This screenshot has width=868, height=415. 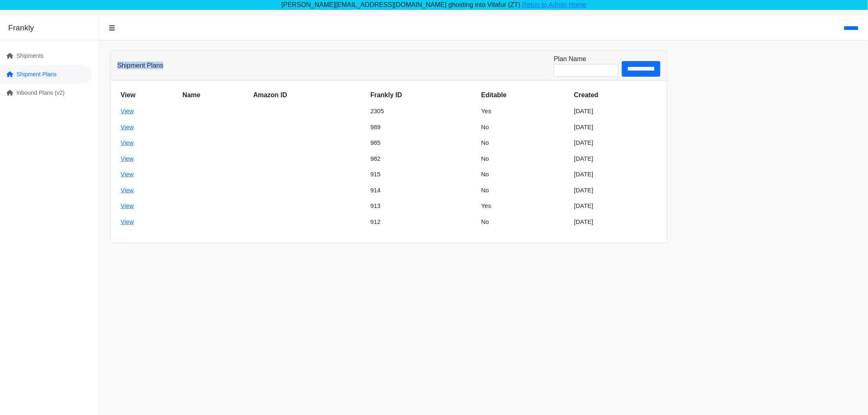 I want to click on th: Editable, so click(x=524, y=95).